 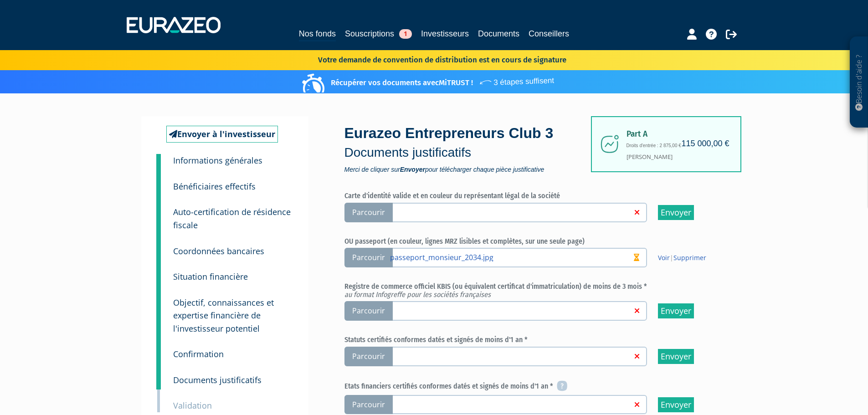 I want to click on span: 3 étapes suffisent, so click(x=517, y=79).